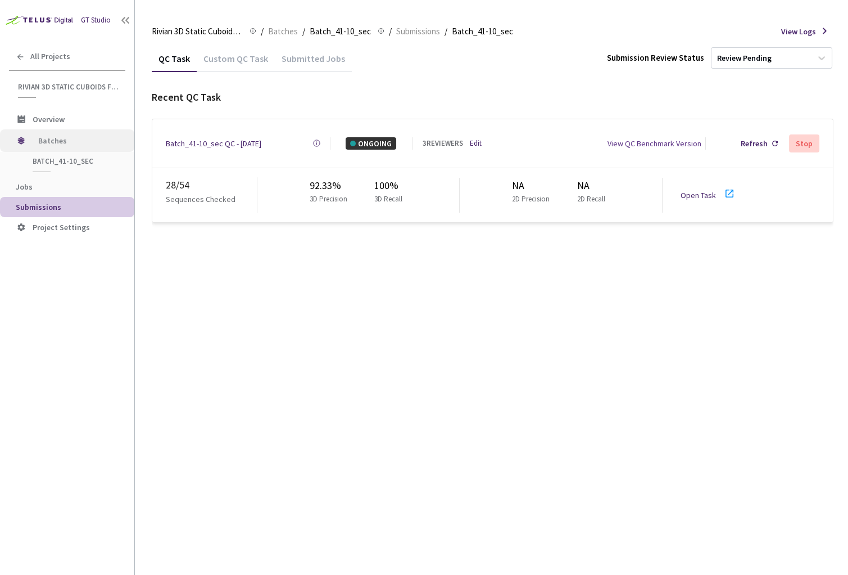 The image size is (848, 575). What do you see at coordinates (754, 143) in the screenshot?
I see `div: Refresh` at bounding box center [754, 143].